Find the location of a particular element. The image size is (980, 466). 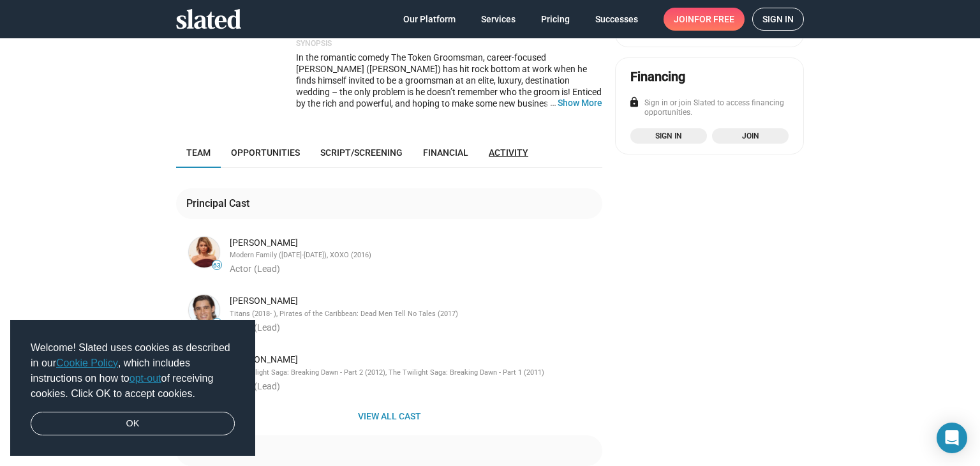

span: Welcome! Slated uses cookies as described in our , which includes instructions on how to of recei... is located at coordinates (133, 371).